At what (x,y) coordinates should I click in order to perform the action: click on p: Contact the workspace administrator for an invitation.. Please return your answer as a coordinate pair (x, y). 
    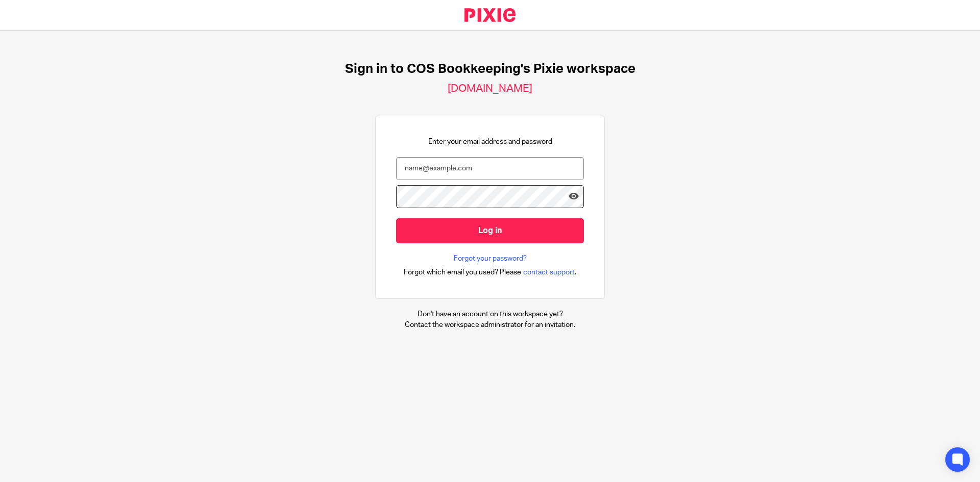
    Looking at the image, I should click on (490, 325).